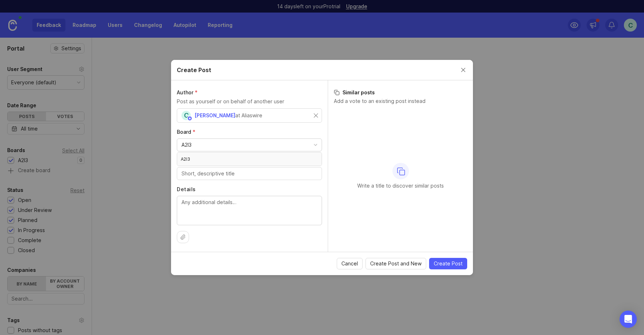 This screenshot has height=335, width=644. Describe the element at coordinates (249, 174) in the screenshot. I see `input: Short, descriptive title` at that location.